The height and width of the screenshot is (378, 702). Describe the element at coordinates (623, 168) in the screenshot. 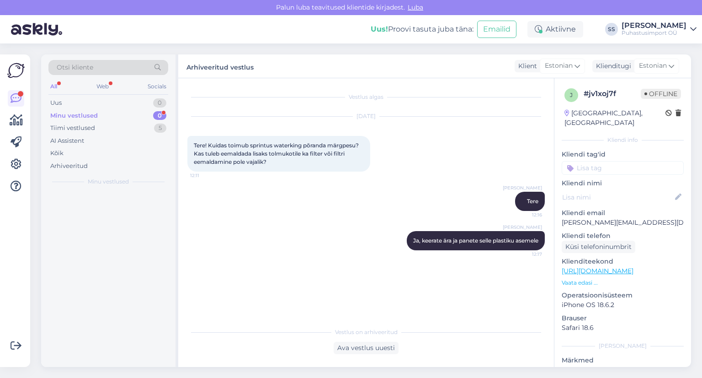

I see `input: Lisa tag` at that location.